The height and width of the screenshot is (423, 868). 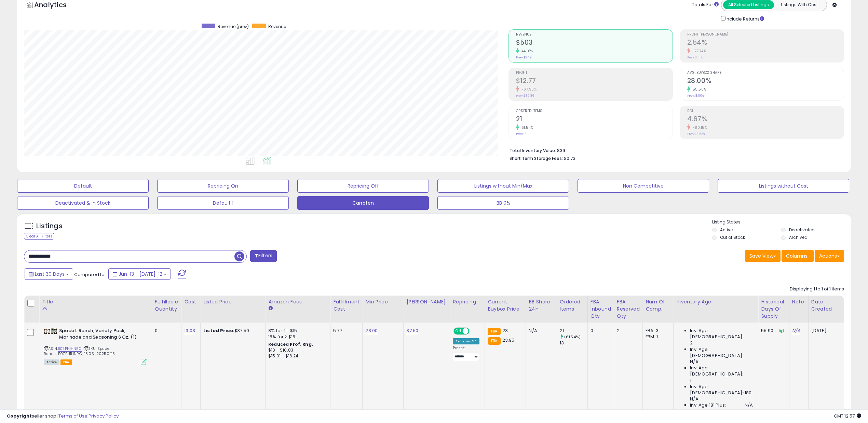 What do you see at coordinates (572, 337) in the screenshot?
I see `small: (61.54%)` at bounding box center [572, 337].